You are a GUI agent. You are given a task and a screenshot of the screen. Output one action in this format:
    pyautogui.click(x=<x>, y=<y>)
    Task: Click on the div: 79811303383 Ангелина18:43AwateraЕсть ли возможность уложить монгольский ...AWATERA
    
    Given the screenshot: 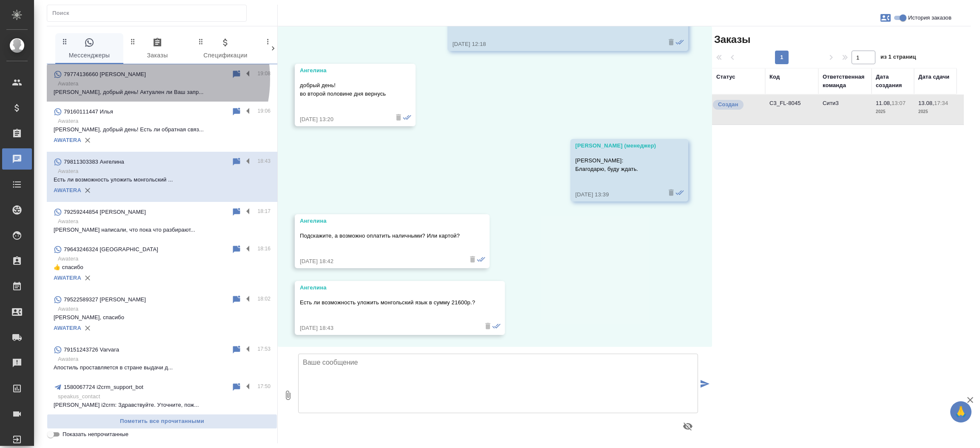 What is the action you would take?
    pyautogui.click(x=162, y=177)
    